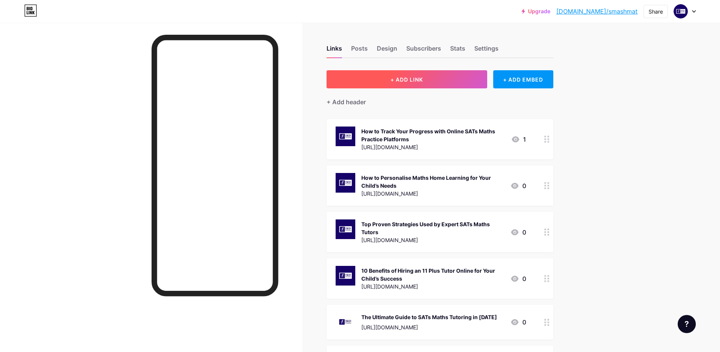 This screenshot has width=720, height=352. What do you see at coordinates (423, 51) in the screenshot?
I see `div: Subscribers` at bounding box center [423, 51].